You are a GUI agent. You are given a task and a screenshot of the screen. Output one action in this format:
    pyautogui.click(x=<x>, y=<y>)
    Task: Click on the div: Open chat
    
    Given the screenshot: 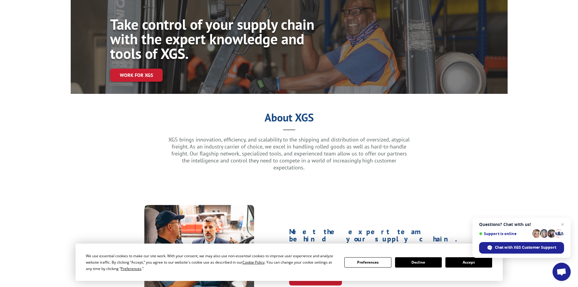 What is the action you would take?
    pyautogui.click(x=562, y=272)
    